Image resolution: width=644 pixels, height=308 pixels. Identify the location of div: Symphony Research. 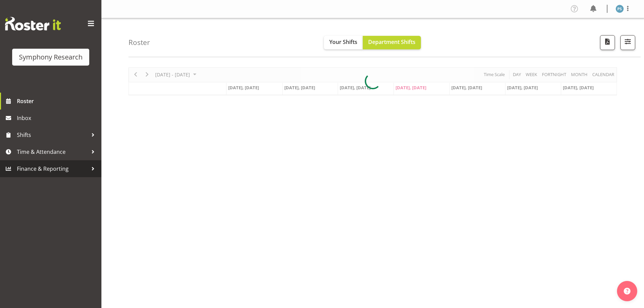
(51, 57).